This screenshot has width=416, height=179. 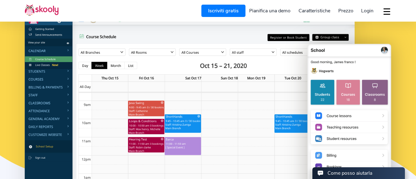 I want to click on a: Iscriviti gratis, so click(x=223, y=11).